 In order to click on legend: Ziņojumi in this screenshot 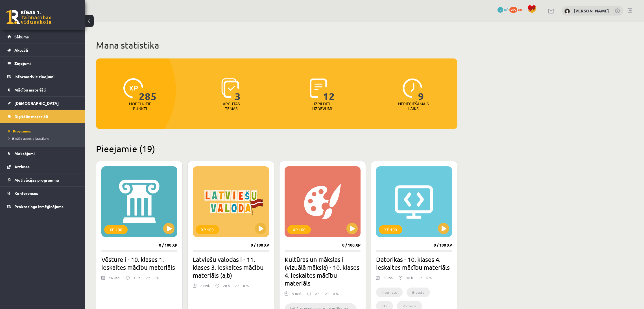, I will do `click(46, 63)`.